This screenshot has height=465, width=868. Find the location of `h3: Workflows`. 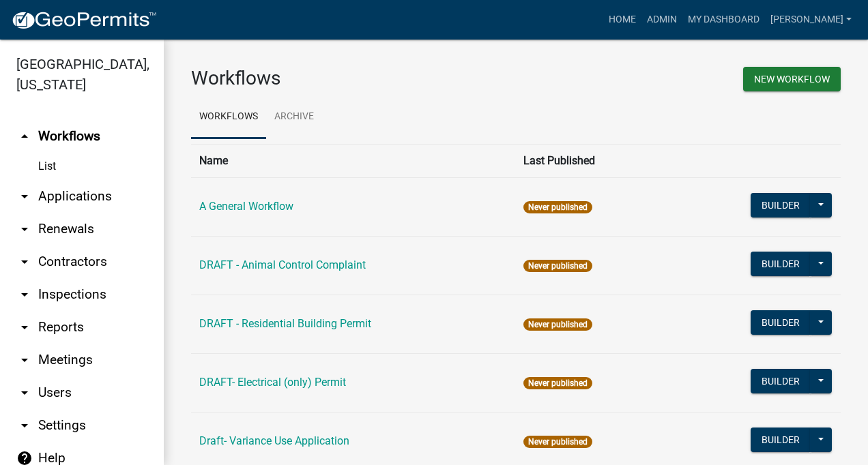

h3: Workflows is located at coordinates (348, 78).